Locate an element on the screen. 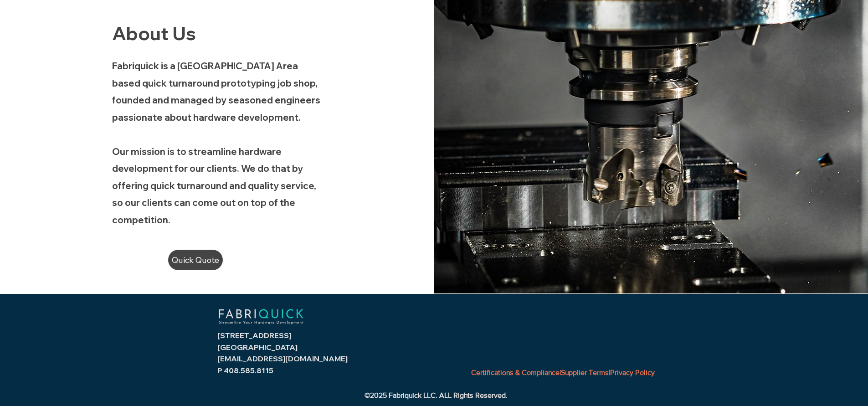 This screenshot has width=868, height=406. span: Quick Quote is located at coordinates (196, 260).